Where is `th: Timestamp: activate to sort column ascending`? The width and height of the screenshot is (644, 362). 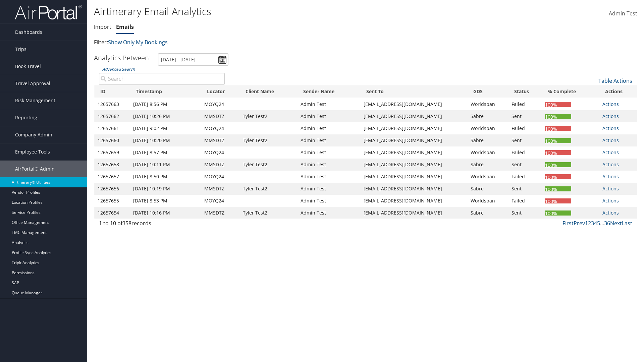
th: Timestamp: activate to sort column ascending is located at coordinates (166, 92).